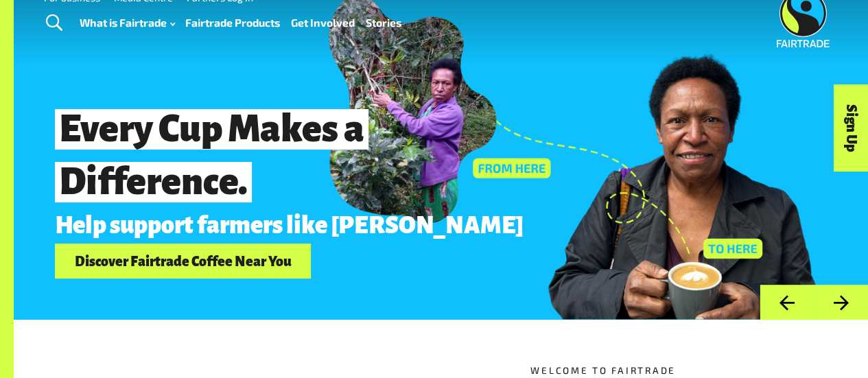 This screenshot has height=378, width=868. I want to click on span: Every Cup Makes a Difference., so click(211, 156).